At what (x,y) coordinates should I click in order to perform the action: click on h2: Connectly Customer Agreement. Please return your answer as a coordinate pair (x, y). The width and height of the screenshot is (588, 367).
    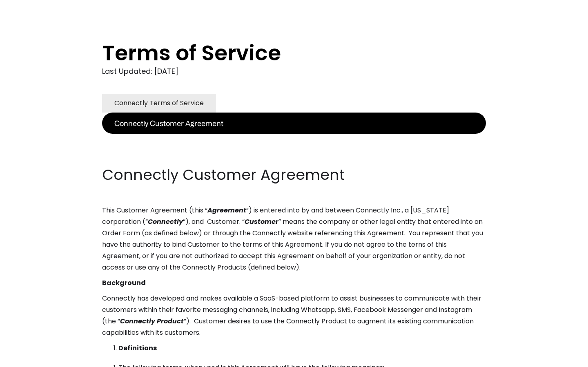
    Looking at the image, I should click on (294, 175).